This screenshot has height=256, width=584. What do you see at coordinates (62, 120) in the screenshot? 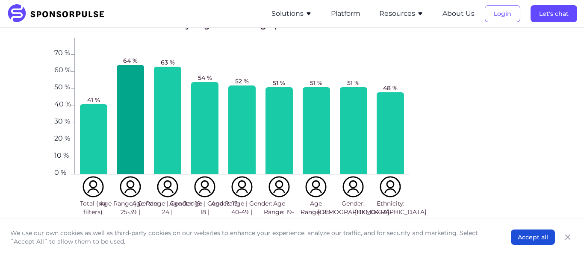
I see `span: 30 %` at bounding box center [62, 120].